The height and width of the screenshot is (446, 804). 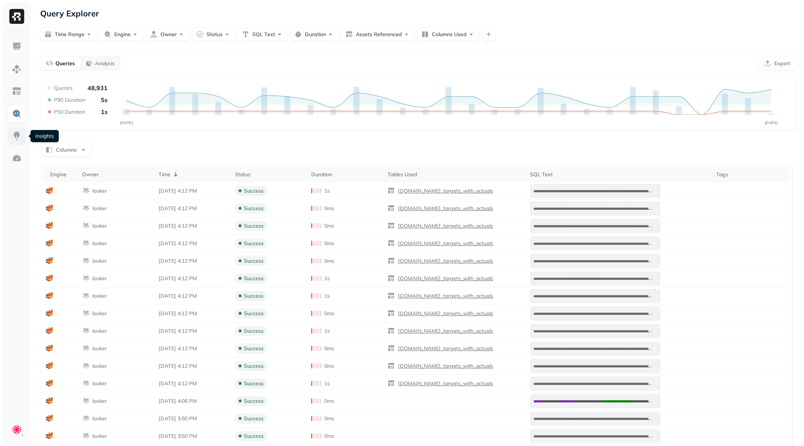 I want to click on p: 48,931, so click(x=98, y=88).